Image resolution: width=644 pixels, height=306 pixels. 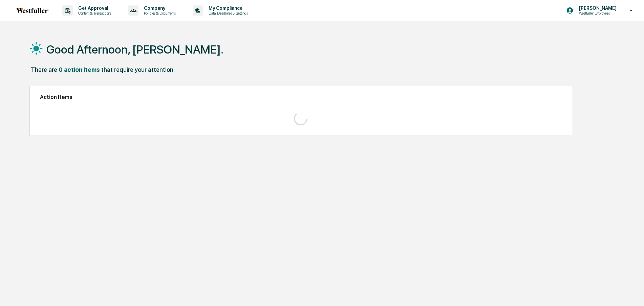 What do you see at coordinates (94, 13) in the screenshot?
I see `p: Content & Transactions` at bounding box center [94, 13].